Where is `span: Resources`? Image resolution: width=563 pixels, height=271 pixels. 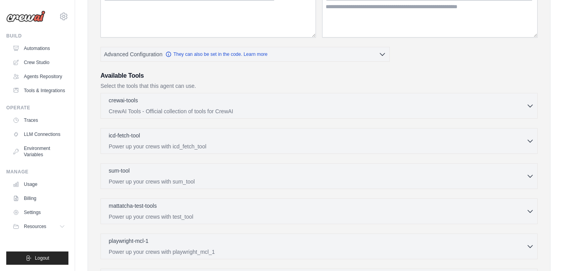 span: Resources is located at coordinates (35, 227).